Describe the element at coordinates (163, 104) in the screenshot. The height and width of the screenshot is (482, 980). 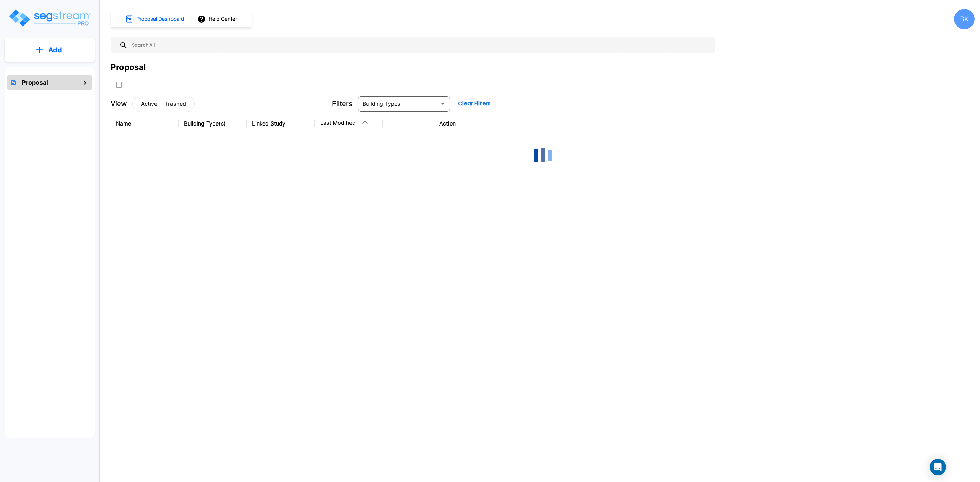
I see `div: Platform` at that location.